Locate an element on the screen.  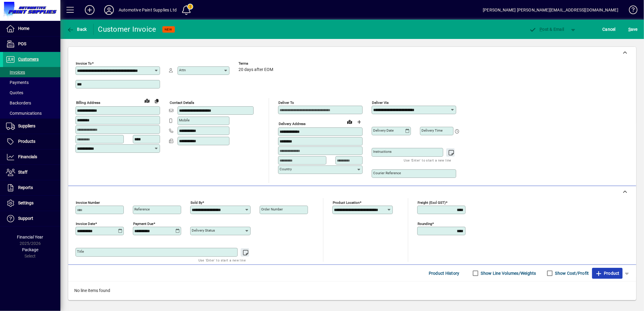
button: Profile is located at coordinates (109, 10).